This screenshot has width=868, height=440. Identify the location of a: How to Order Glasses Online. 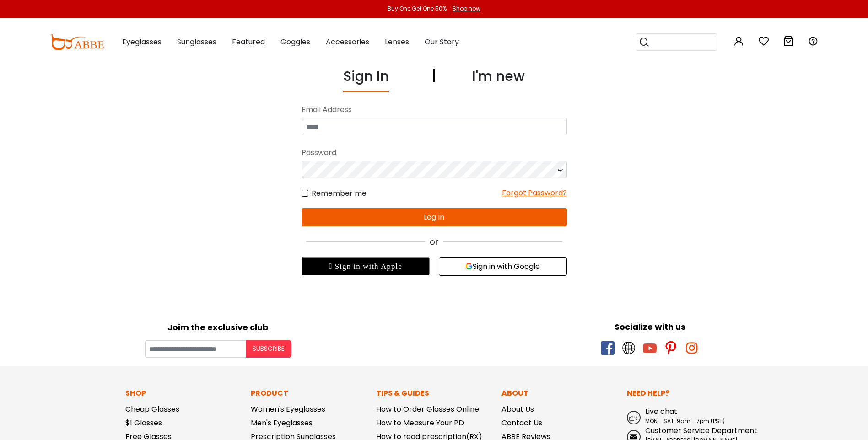
(427, 409).